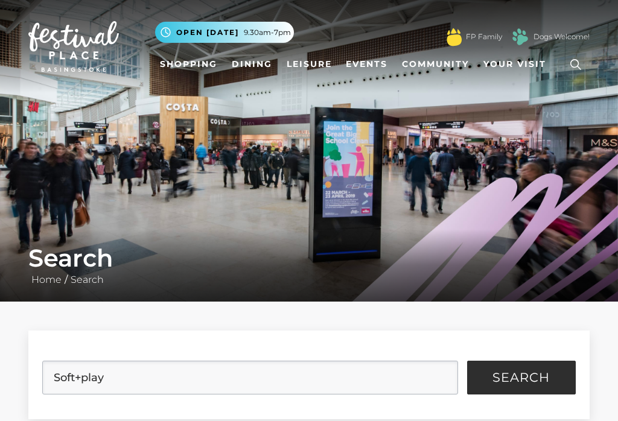  What do you see at coordinates (561, 37) in the screenshot?
I see `a: Dogs Welcome!` at bounding box center [561, 37].